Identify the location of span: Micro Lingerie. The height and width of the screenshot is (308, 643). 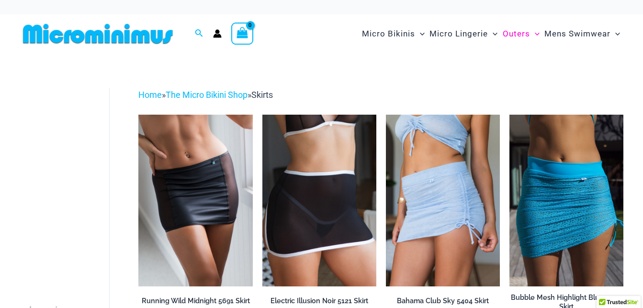
(459, 34).